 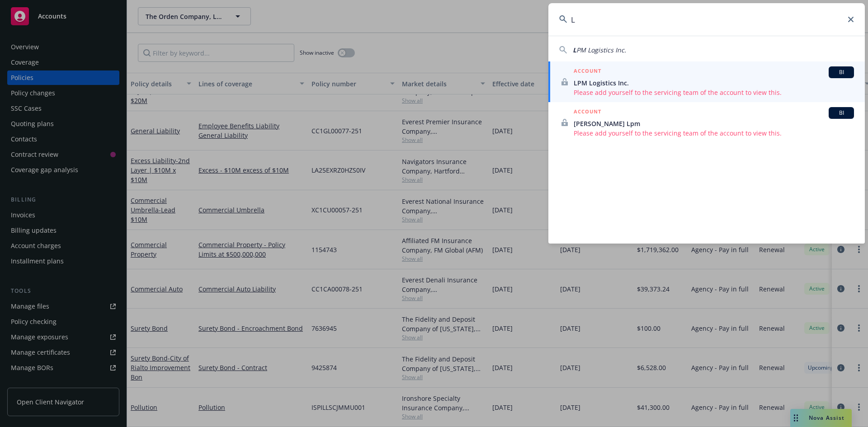 I want to click on input: Search..., so click(x=707, y=19).